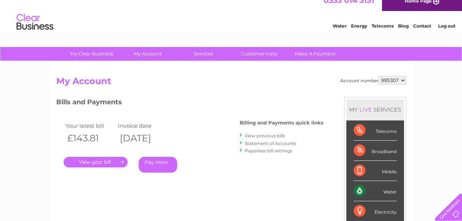 The width and height of the screenshot is (462, 221). What do you see at coordinates (403, 34) in the screenshot?
I see `a: Blog` at bounding box center [403, 34].